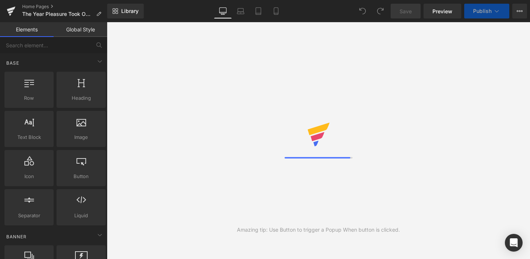 This screenshot has width=530, height=259. What do you see at coordinates (65, 7) in the screenshot?
I see `a: Home Pages` at bounding box center [65, 7].